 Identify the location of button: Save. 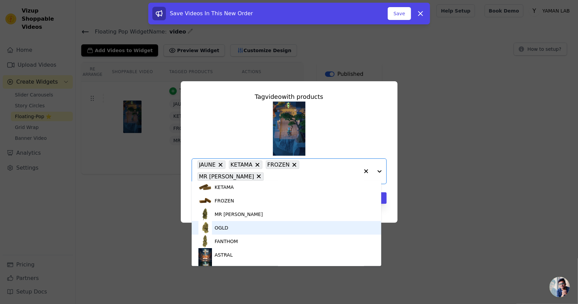
(399, 14).